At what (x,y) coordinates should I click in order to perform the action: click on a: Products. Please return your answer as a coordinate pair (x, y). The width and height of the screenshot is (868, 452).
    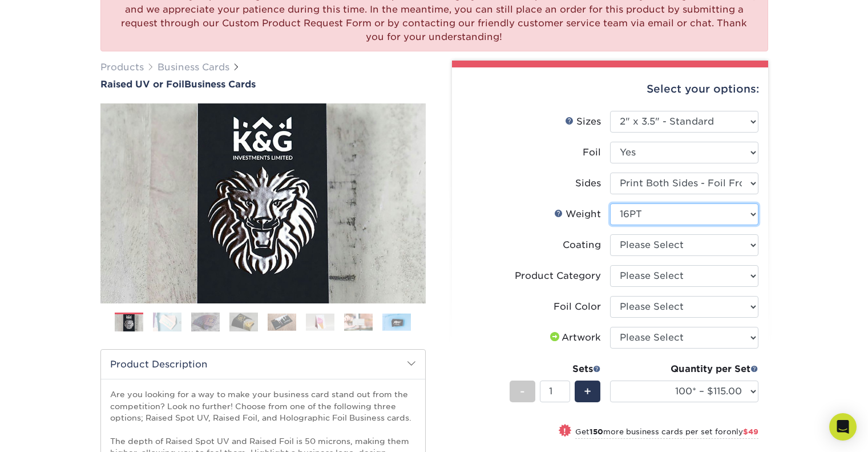
    Looking at the image, I should click on (122, 67).